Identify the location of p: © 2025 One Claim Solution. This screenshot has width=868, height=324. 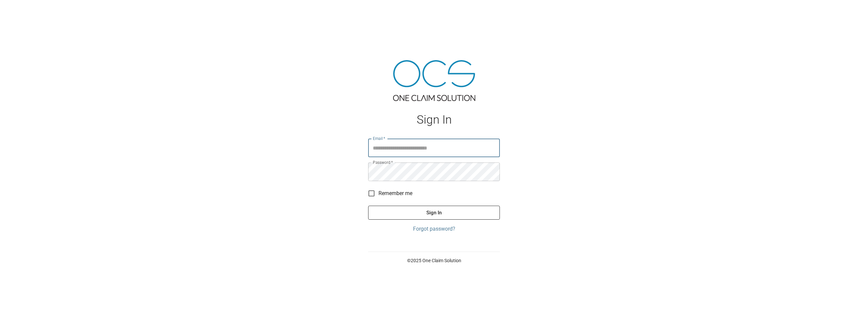
(434, 260).